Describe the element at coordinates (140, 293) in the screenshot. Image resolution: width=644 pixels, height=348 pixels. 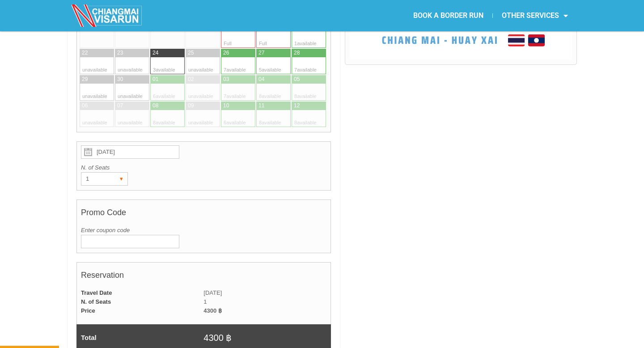
I see `td: Travel Date` at that location.